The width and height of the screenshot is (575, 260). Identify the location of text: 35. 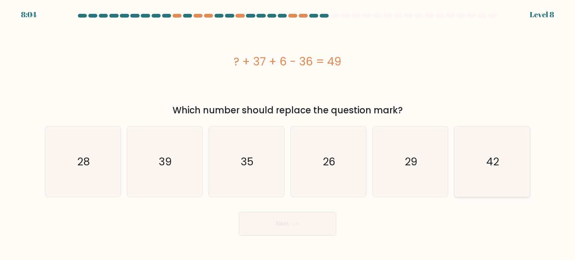
(248, 161).